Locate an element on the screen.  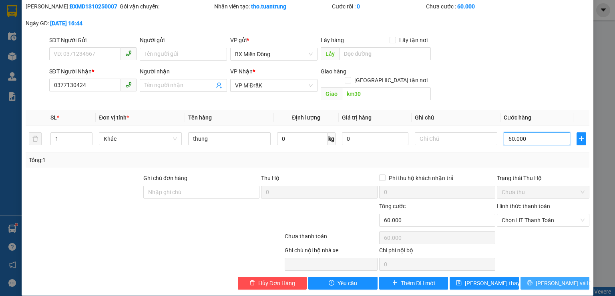
div: 0377130424 is located at coordinates (109, 22).